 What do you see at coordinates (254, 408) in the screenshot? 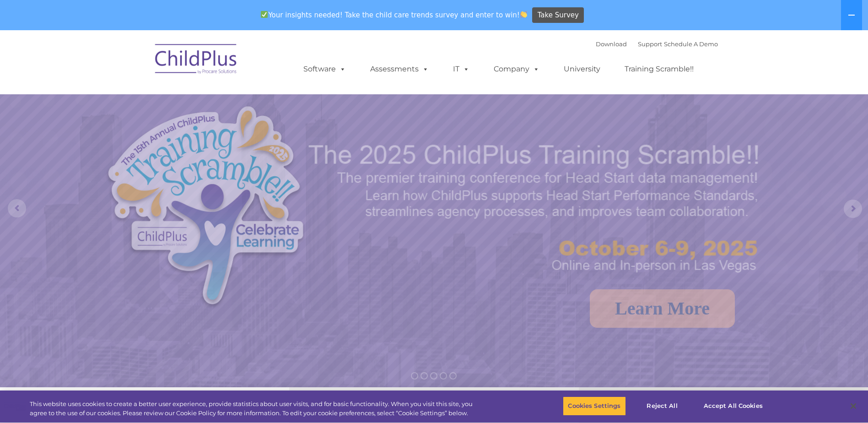
I see `div: This website uses cookies to create a better user experience, provide statistics about user visit...` at bounding box center [254, 408].